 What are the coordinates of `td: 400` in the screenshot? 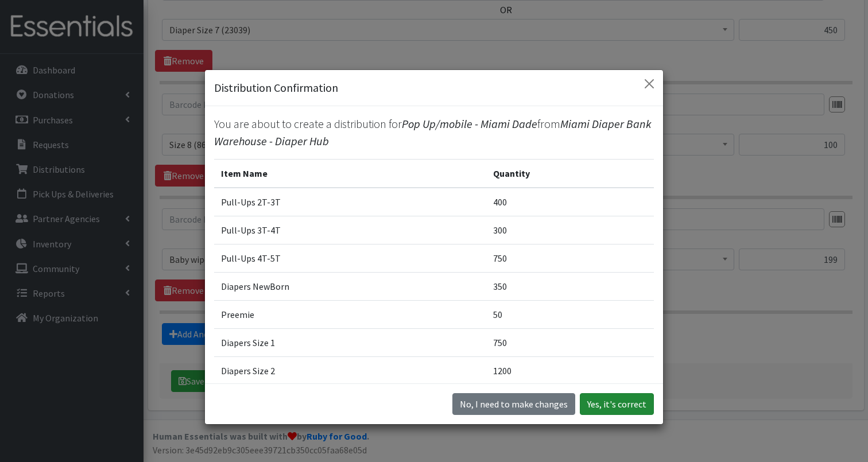 It's located at (570, 202).